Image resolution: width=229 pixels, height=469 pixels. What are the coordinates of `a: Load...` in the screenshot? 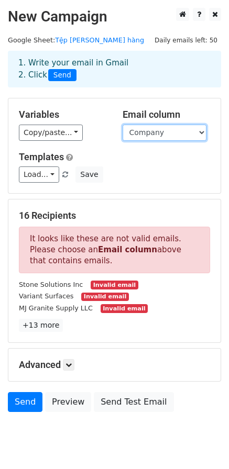 It's located at (39, 174).